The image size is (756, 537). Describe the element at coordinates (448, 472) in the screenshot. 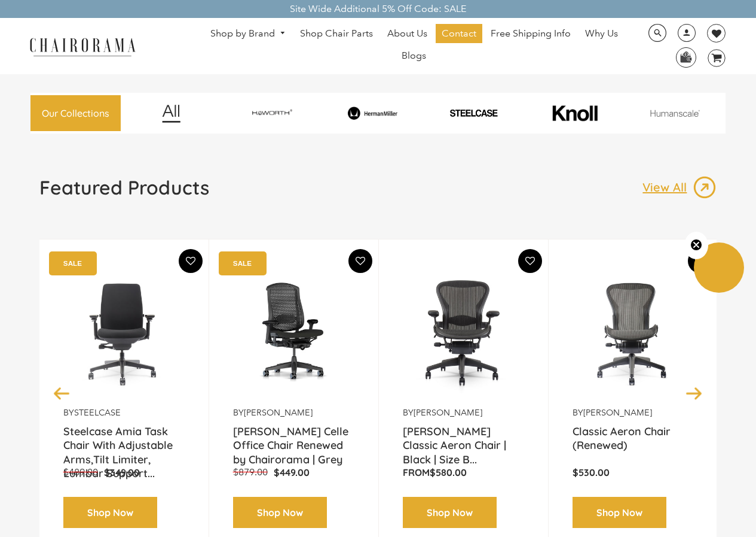

I see `span: $580.00` at that location.